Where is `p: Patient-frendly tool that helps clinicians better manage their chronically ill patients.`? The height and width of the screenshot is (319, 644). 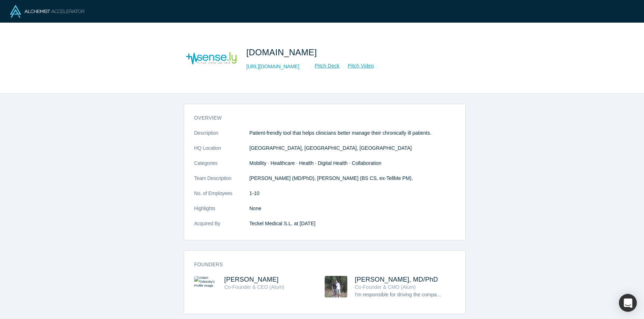 p: Patient-frendly tool that helps clinicians better manage their chronically ill patients. is located at coordinates (352, 133).